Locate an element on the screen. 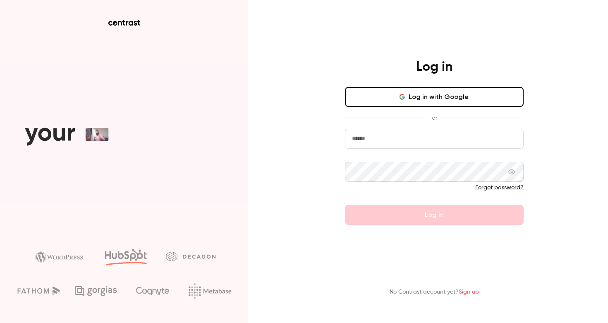 The height and width of the screenshot is (323, 608). img: decagon is located at coordinates (191, 256).